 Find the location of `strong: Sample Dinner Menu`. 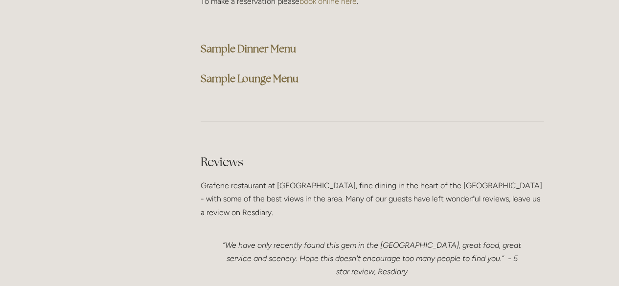

strong: Sample Dinner Menu is located at coordinates (248, 48).